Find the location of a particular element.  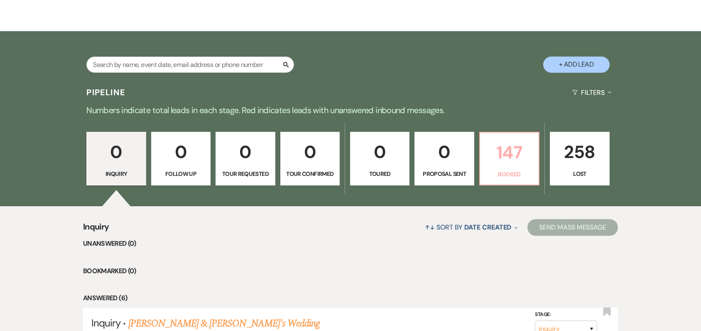

a: 147Booked is located at coordinates (509, 159).